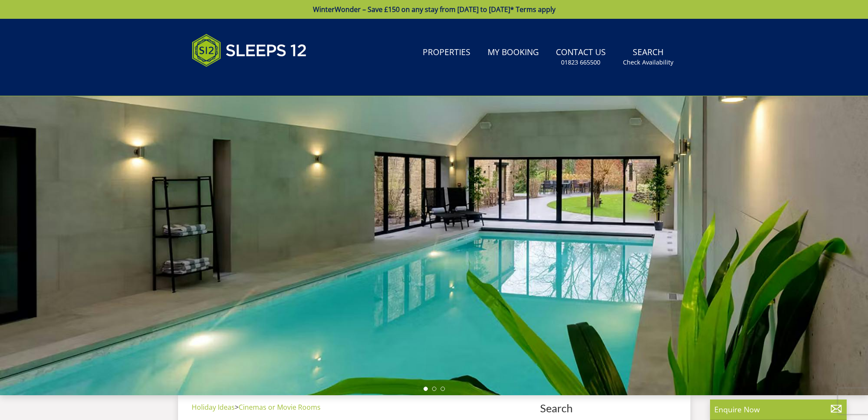 This screenshot has height=420, width=868. I want to click on a: Cinemas or Movie Rooms, so click(280, 407).